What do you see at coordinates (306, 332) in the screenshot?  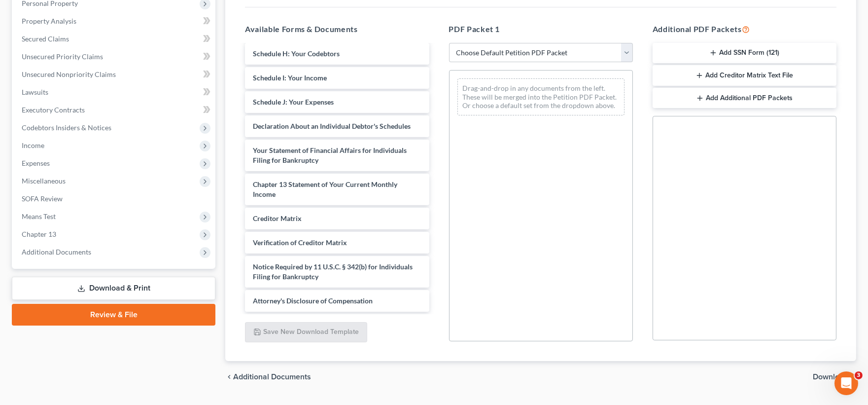 I see `button: Save New Download Template` at bounding box center [306, 332].